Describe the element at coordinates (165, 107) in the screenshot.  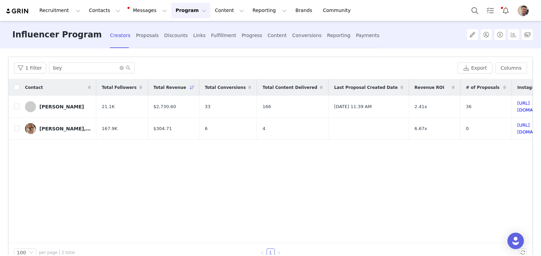
I see `span: $2,730.60` at that location.